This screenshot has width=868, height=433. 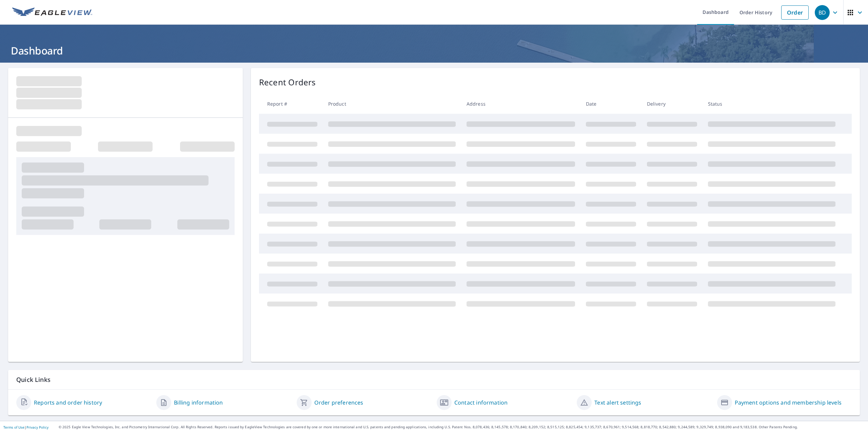 I want to click on th: Product, so click(x=392, y=104).